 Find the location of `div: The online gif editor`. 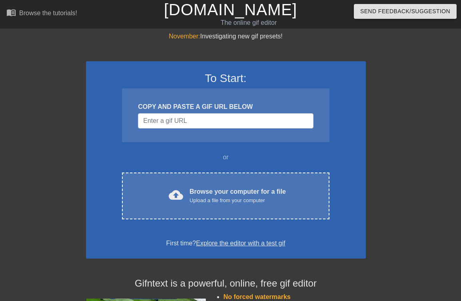

div: The online gif editor is located at coordinates (248, 23).